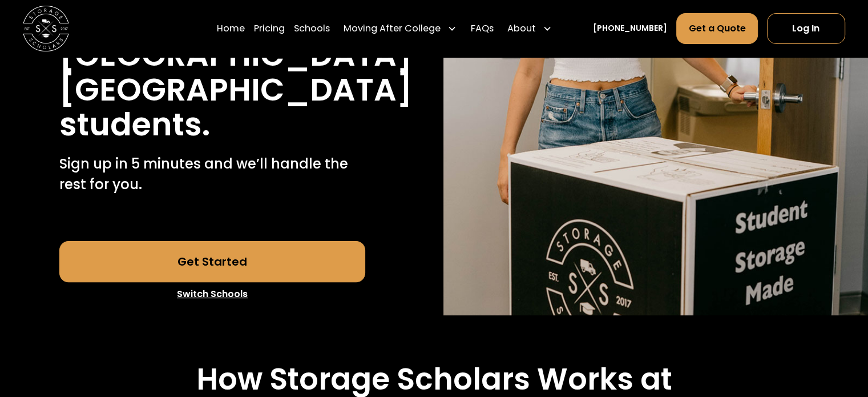 This screenshot has height=397, width=868. Describe the element at coordinates (212, 294) in the screenshot. I see `a: Switch Schools` at that location.